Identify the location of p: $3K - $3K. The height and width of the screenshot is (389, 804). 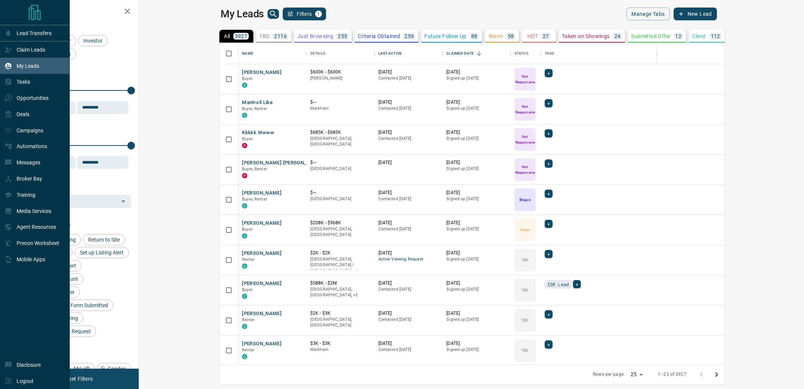
(340, 343).